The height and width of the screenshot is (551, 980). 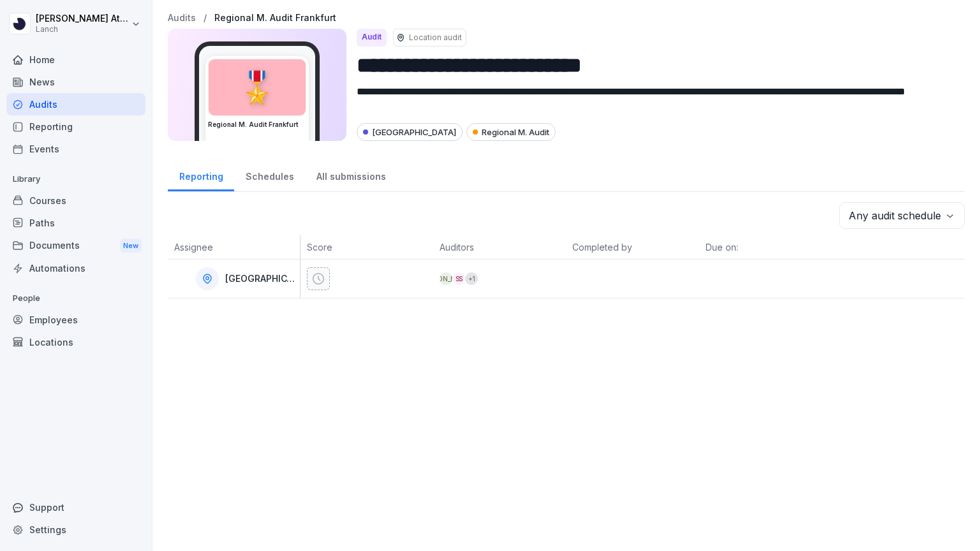 I want to click on a: Courses, so click(x=76, y=200).